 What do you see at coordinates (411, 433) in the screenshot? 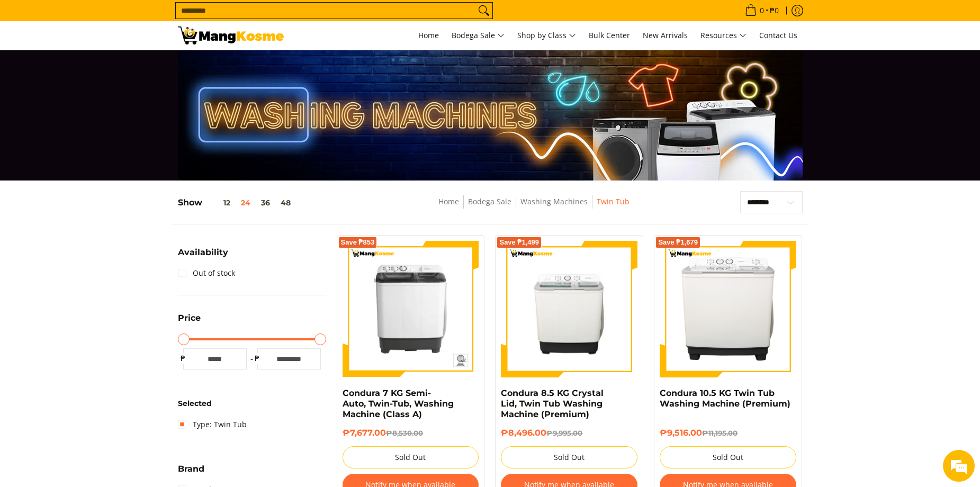
I see `h6: ₱7,677.00` at bounding box center [411, 433].